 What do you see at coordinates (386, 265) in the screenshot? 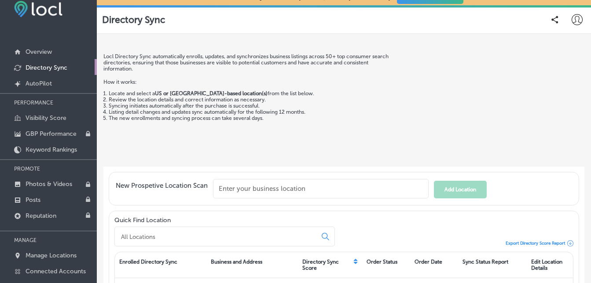
I see `div: Order Status` at bounding box center [386, 265].